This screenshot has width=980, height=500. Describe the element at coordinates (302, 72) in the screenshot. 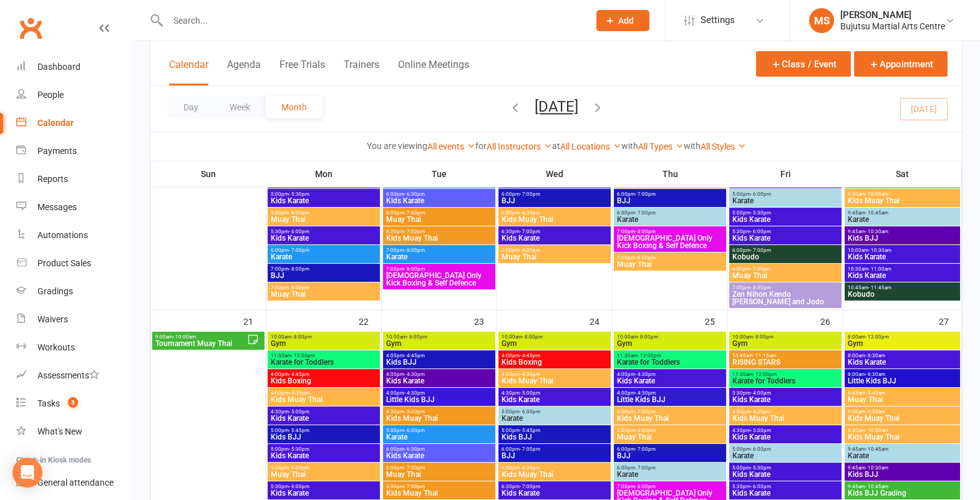

I see `button: Free Trials` at that location.